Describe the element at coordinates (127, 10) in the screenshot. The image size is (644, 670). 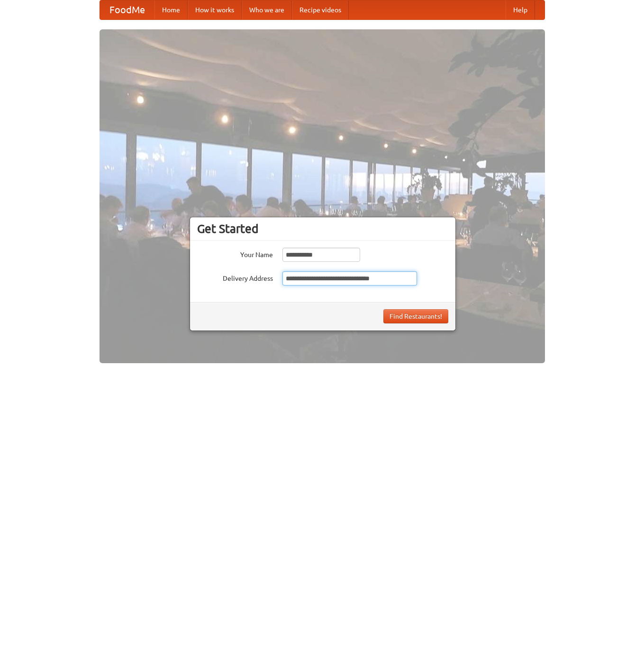
I see `a: FoodMe` at that location.